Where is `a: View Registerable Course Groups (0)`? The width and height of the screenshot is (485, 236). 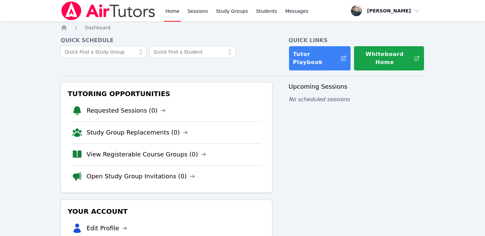 a: View Registerable Course Groups (0) is located at coordinates (146, 154).